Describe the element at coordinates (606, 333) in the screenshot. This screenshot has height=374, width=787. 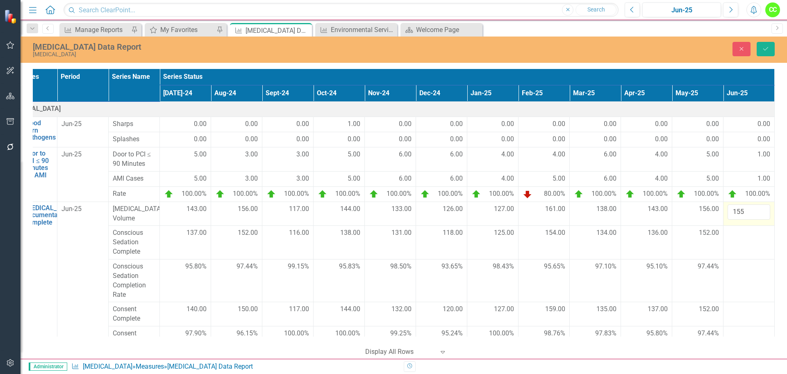
I see `span: 97.83%` at that location.